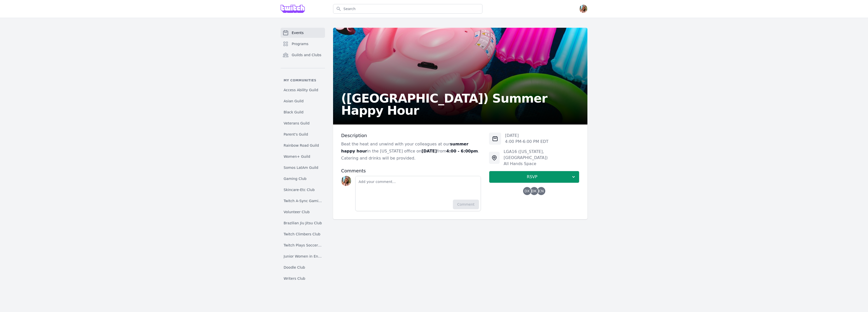 This screenshot has height=312, width=868. I want to click on span: Skincare-Etc Club, so click(299, 190).